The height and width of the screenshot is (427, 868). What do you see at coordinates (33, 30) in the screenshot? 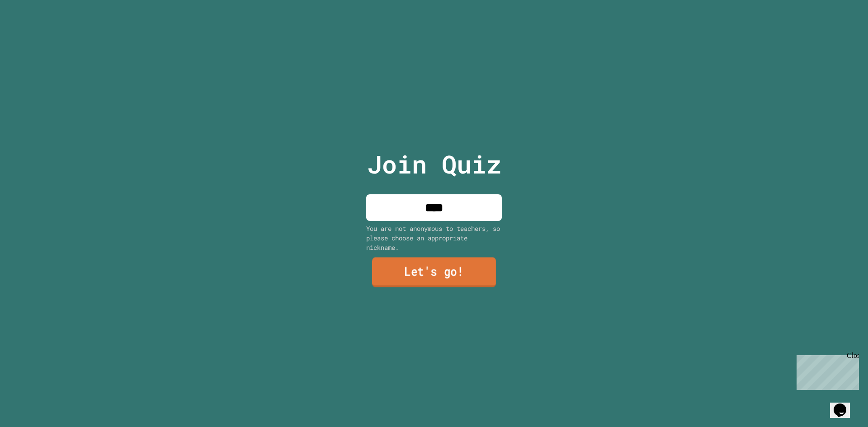
I see `div: Chat with us now!Close` at bounding box center [33, 30].